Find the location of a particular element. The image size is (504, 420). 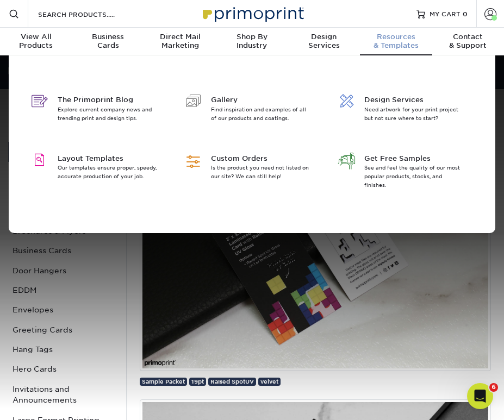

a: Contact& Support is located at coordinates (468, 42).